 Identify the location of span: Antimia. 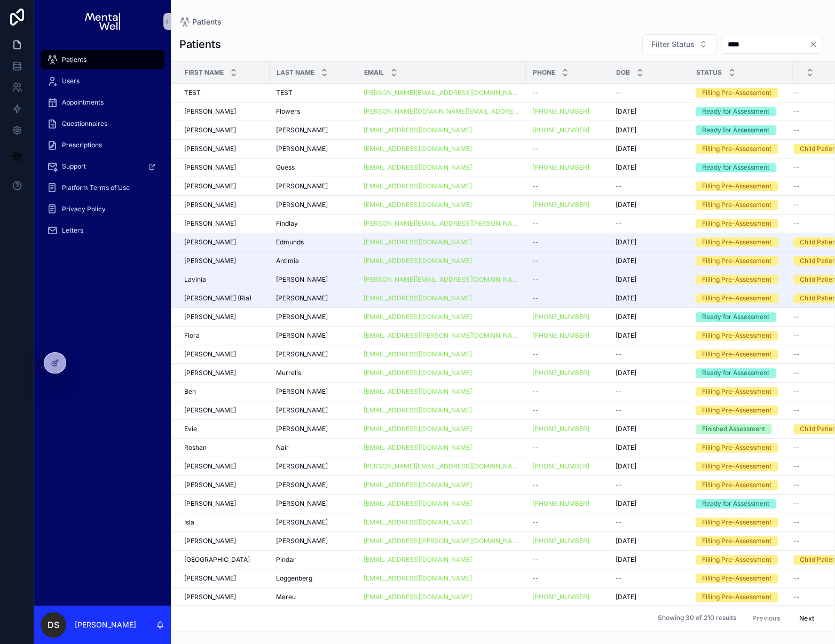
(287, 261).